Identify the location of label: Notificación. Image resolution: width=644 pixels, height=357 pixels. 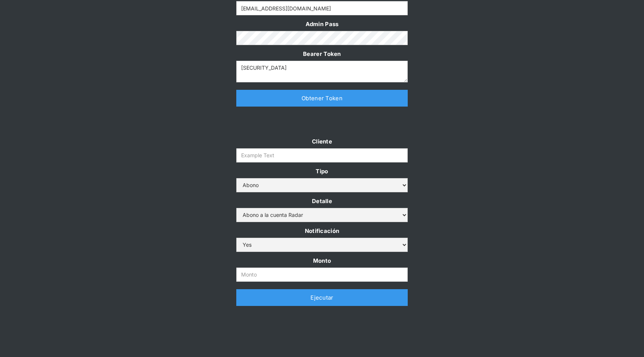
(322, 230).